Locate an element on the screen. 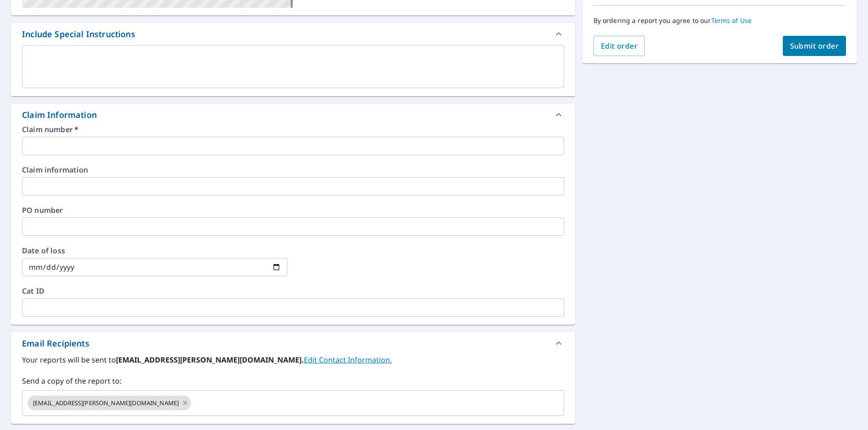 Image resolution: width=868 pixels, height=430 pixels. label: Send a copy of the report to: is located at coordinates (293, 381).